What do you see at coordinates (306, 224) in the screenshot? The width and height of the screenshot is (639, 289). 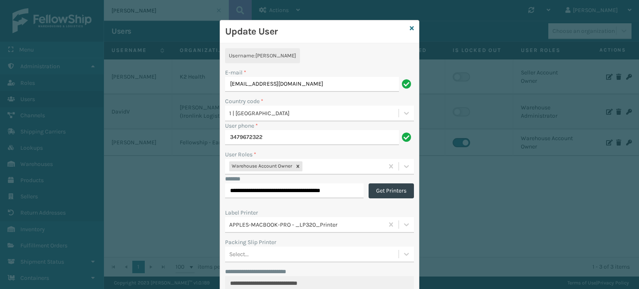 I see `div: APPLES-MACBOOK-PRO - _LP320_Printer` at bounding box center [306, 224].